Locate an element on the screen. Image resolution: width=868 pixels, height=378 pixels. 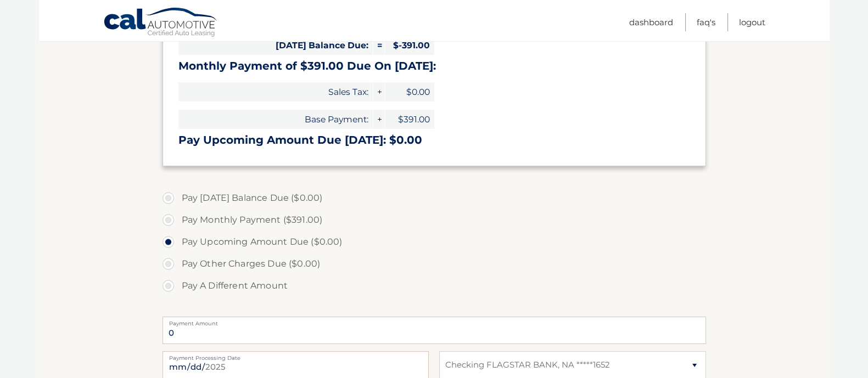
label: Payment Processing Date is located at coordinates (296, 355).